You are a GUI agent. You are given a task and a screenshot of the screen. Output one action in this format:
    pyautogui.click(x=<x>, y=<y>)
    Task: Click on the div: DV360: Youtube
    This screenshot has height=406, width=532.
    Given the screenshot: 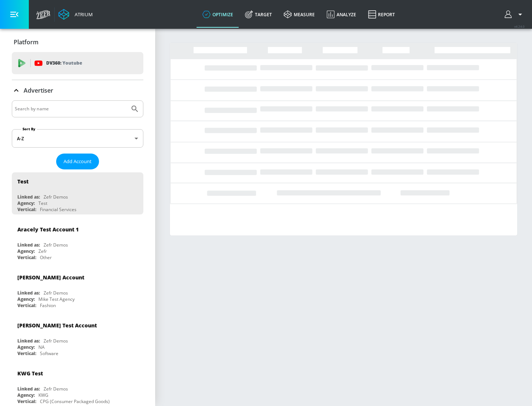 What is the action you would take?
    pyautogui.click(x=78, y=63)
    